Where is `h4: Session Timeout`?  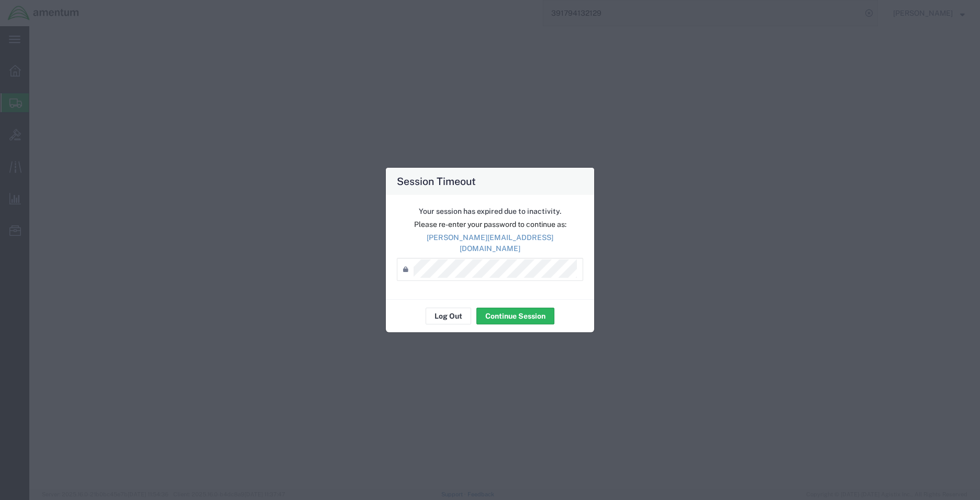 h4: Session Timeout is located at coordinates (436, 180).